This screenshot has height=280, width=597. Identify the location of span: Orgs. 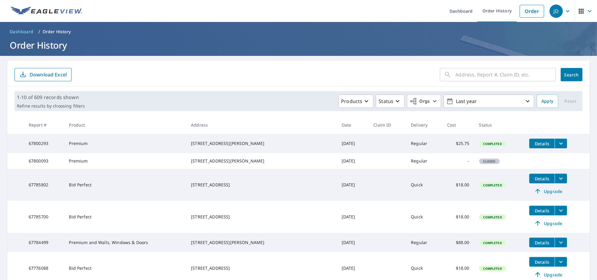
(420, 101).